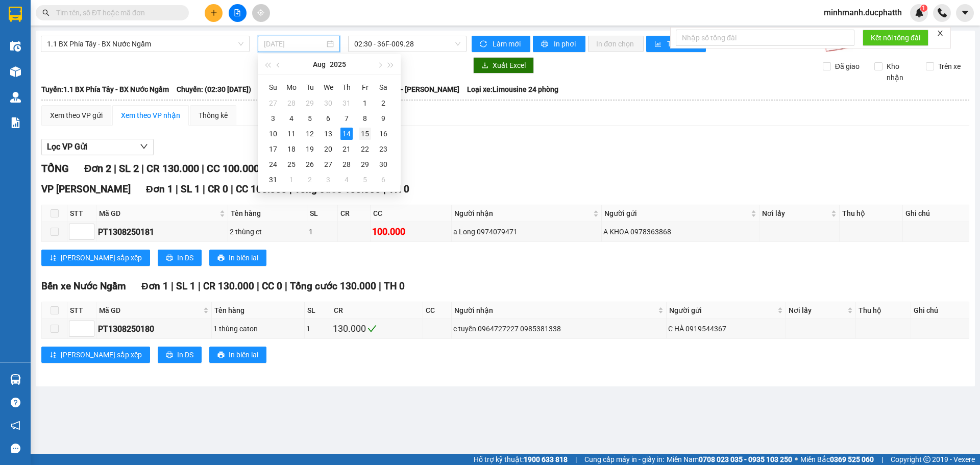 This screenshot has width=980, height=465. I want to click on td: 2025-07-30, so click(328, 103).